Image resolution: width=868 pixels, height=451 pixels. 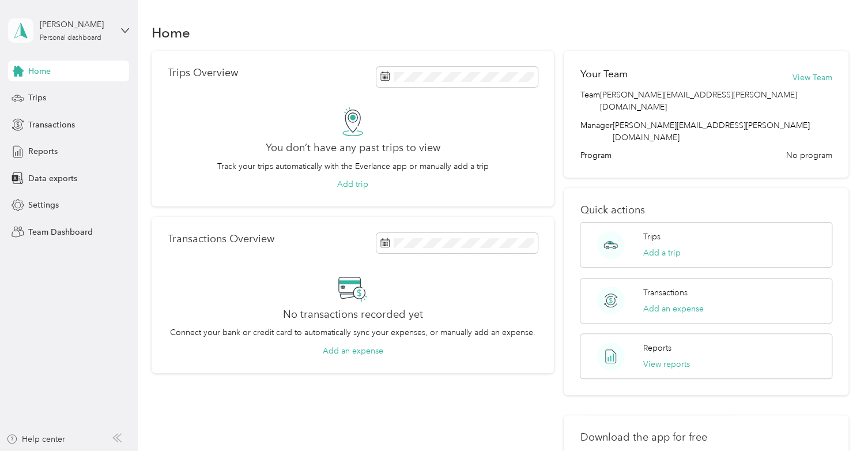 What do you see at coordinates (36, 439) in the screenshot?
I see `div: Help center` at bounding box center [36, 439].